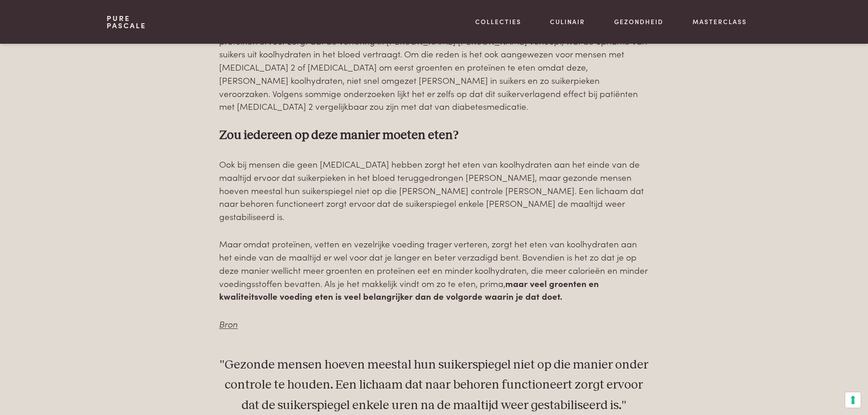 Image resolution: width=868 pixels, height=415 pixels. Describe the element at coordinates (498, 21) in the screenshot. I see `a: Collecties` at that location.